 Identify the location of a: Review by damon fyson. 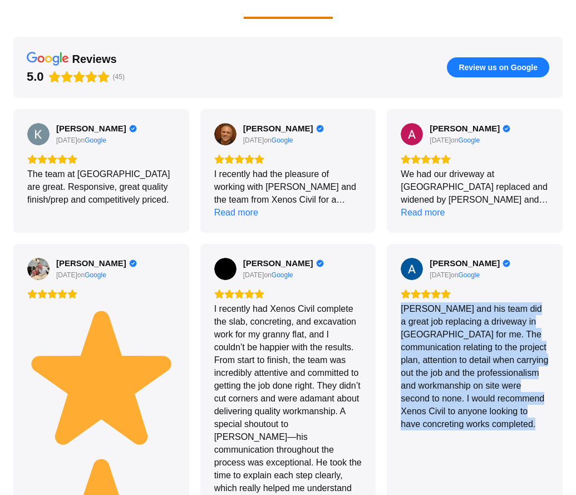
(96, 263).